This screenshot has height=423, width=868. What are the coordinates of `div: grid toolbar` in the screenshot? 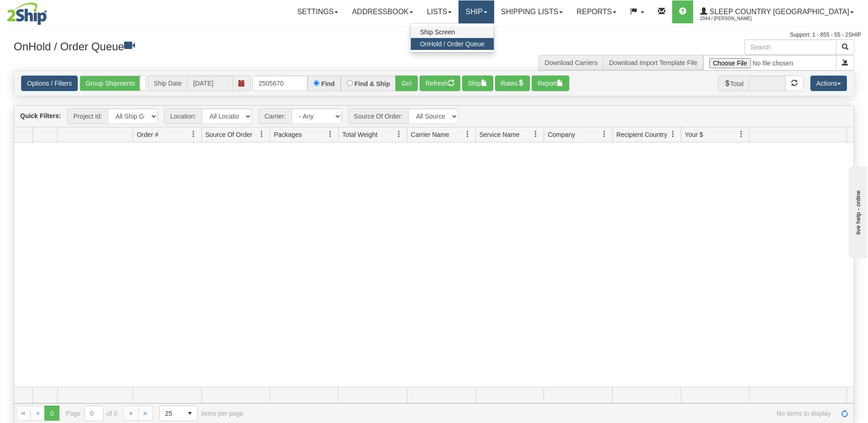 It's located at (434, 116).